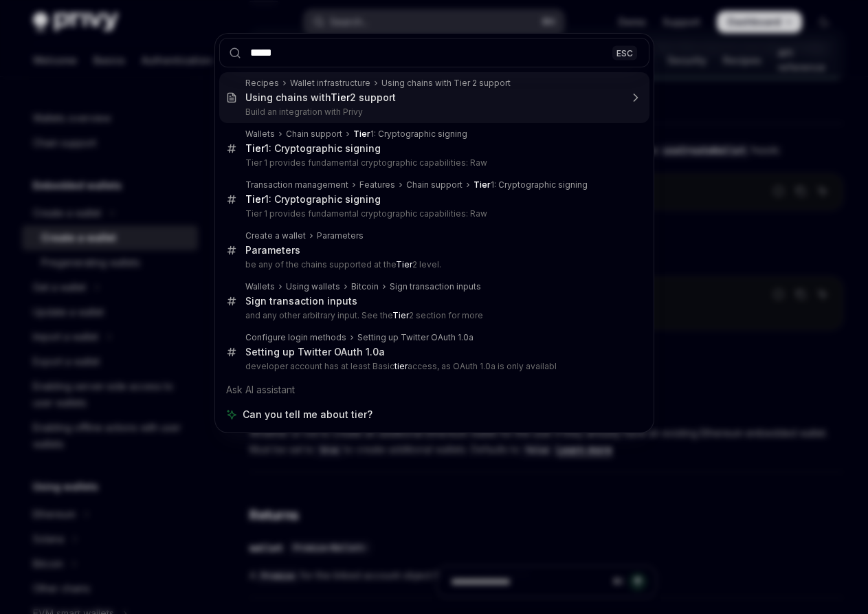 This screenshot has height=614, width=868. Describe the element at coordinates (330, 83) in the screenshot. I see `div: Wallet infrastructure` at that location.